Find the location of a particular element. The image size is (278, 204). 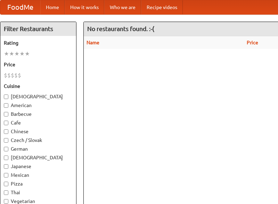

input: Vegetarian is located at coordinates (6, 201).